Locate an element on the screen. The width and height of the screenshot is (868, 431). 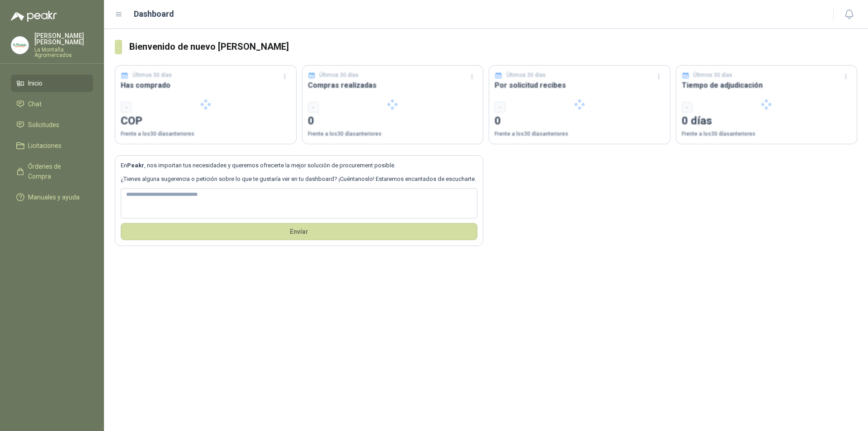
img: Logo peakr is located at coordinates (34, 16).